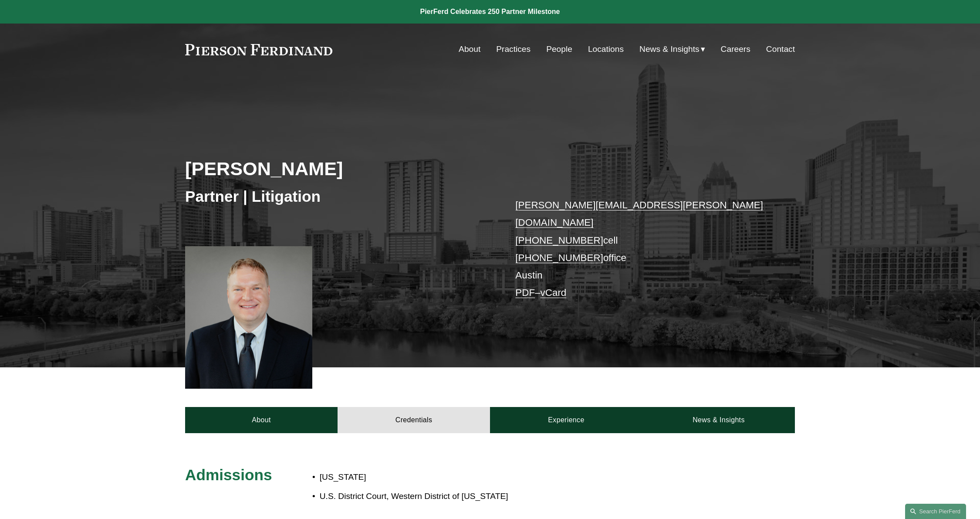 The width and height of the screenshot is (980, 519). Describe the element at coordinates (781, 49) in the screenshot. I see `a: Contact` at that location.